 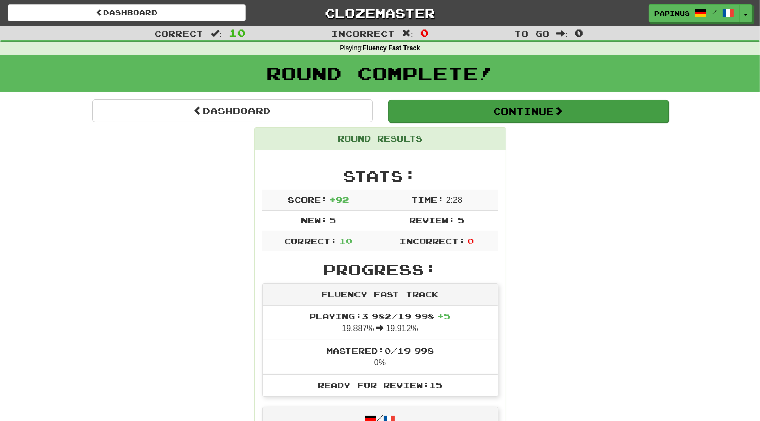 What do you see at coordinates (444, 316) in the screenshot?
I see `span: + 5` at bounding box center [444, 316].